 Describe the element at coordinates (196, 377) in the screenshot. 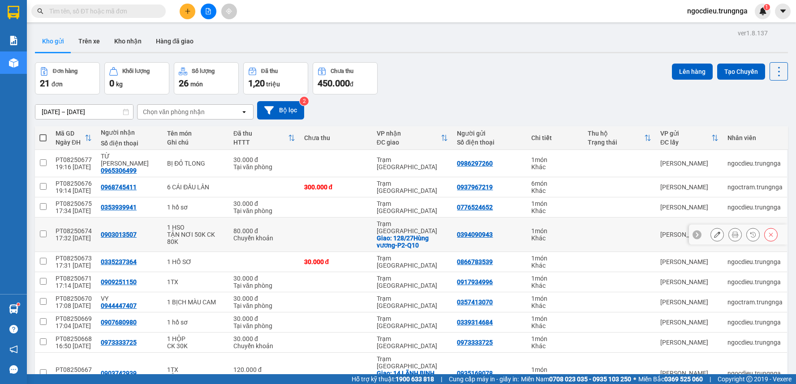

I see `div: TẬN NƠI 80K` at that location.